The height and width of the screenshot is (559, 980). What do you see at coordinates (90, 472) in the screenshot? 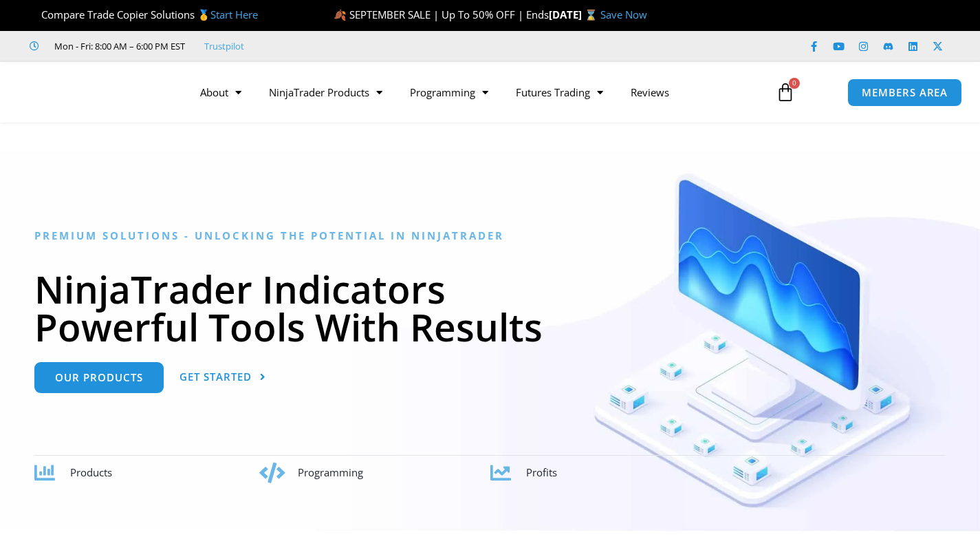
I see `span: Products` at bounding box center [90, 472].